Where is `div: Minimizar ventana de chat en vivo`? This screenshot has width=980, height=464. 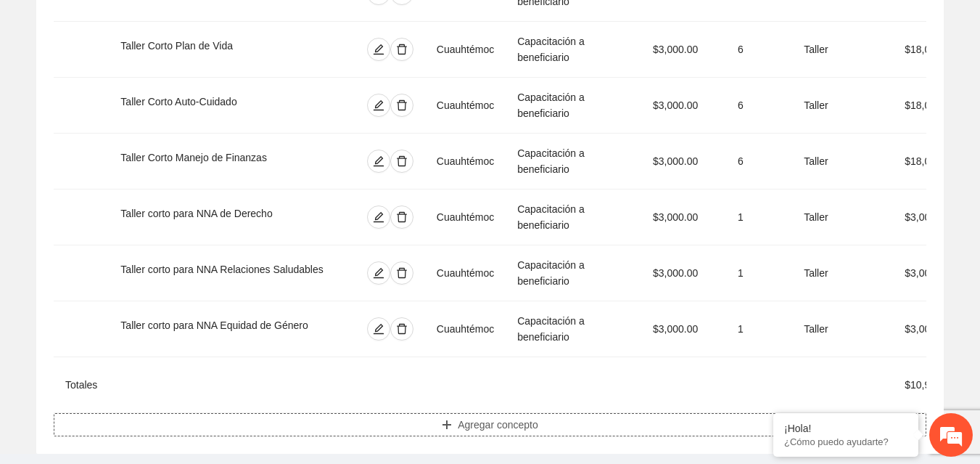
div: Minimizar ventana de chat en vivo is located at coordinates (255, 25).